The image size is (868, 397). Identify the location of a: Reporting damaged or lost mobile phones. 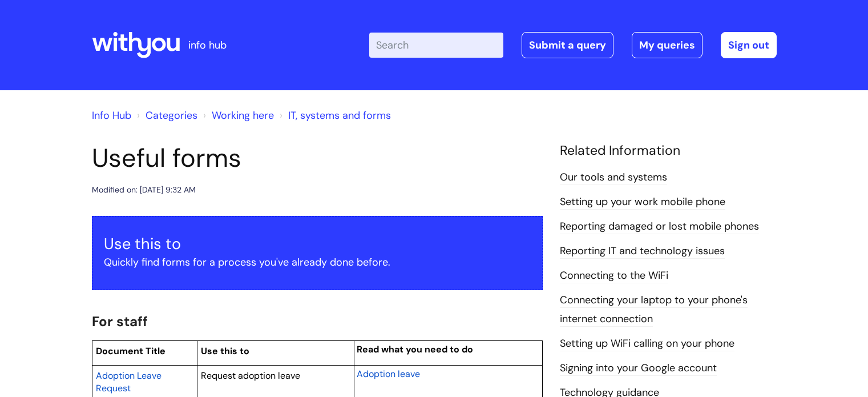
(659, 226).